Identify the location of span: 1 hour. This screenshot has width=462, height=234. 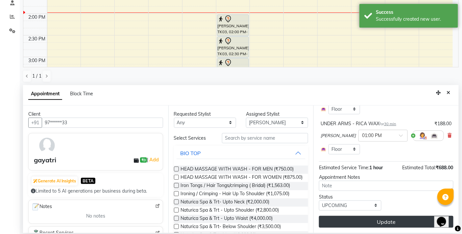
(375, 168).